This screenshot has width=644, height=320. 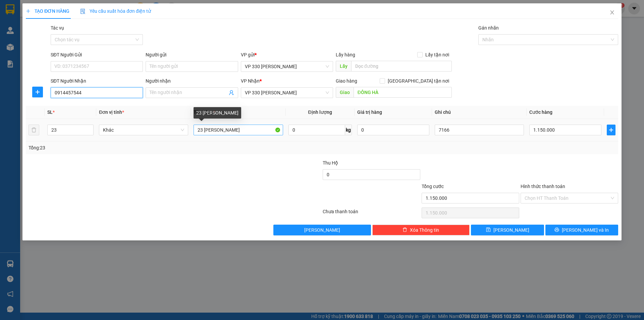 I want to click on span: Lấy hàng, so click(x=346, y=54).